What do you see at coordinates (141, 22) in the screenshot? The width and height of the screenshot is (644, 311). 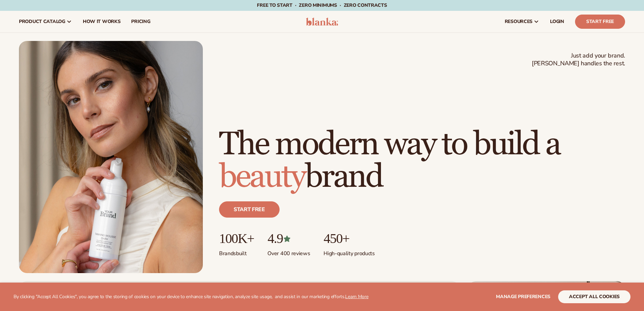 I see `span: pricing` at bounding box center [141, 22].